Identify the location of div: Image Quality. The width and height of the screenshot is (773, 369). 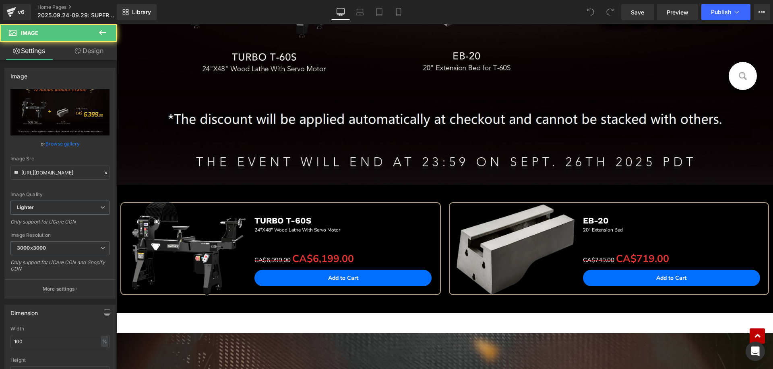
(60, 195).